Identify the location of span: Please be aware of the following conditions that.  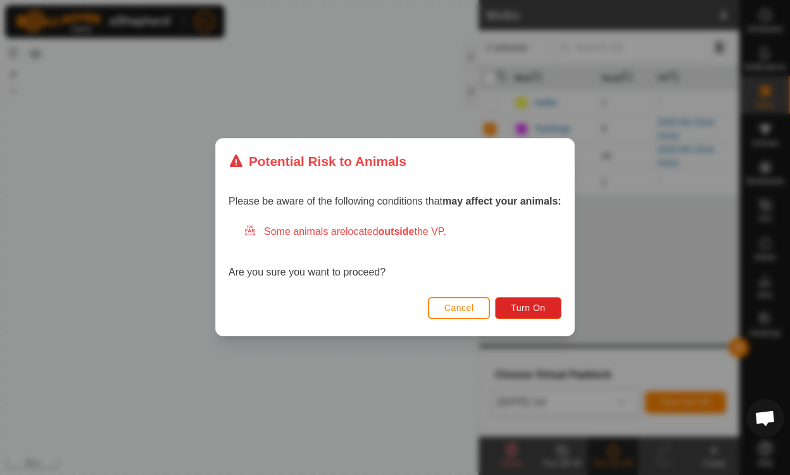
(395, 201).